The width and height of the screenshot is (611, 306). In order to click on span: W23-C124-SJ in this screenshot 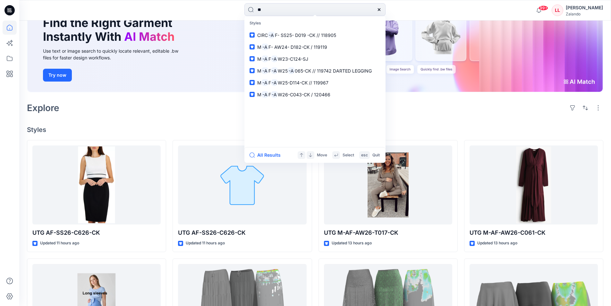, I will do `click(293, 59)`.